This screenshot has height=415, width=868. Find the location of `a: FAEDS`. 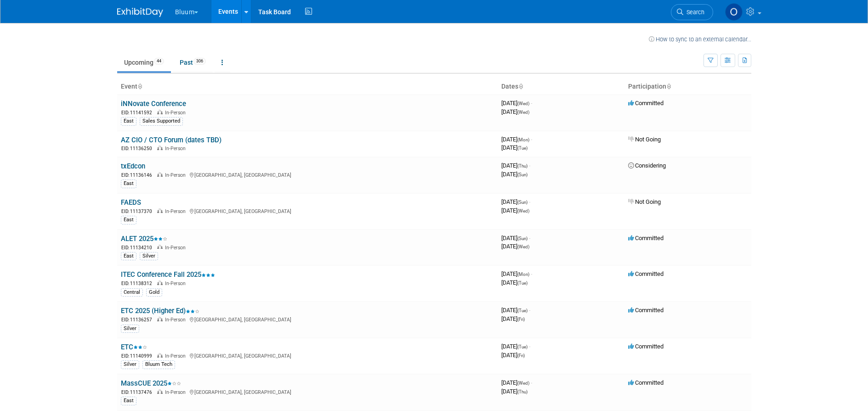

a: FAEDS is located at coordinates (131, 202).